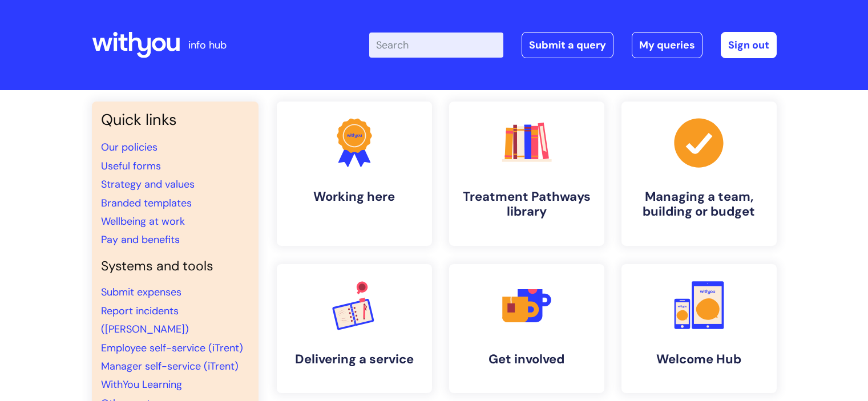 Image resolution: width=868 pixels, height=401 pixels. Describe the element at coordinates (175, 120) in the screenshot. I see `h3: Quick links` at that location.